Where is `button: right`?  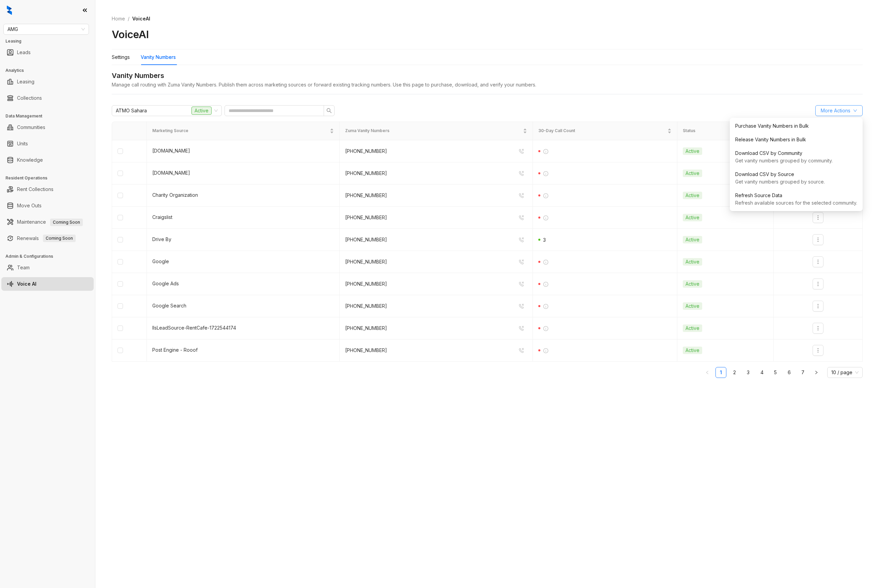 button: right is located at coordinates (817, 372).